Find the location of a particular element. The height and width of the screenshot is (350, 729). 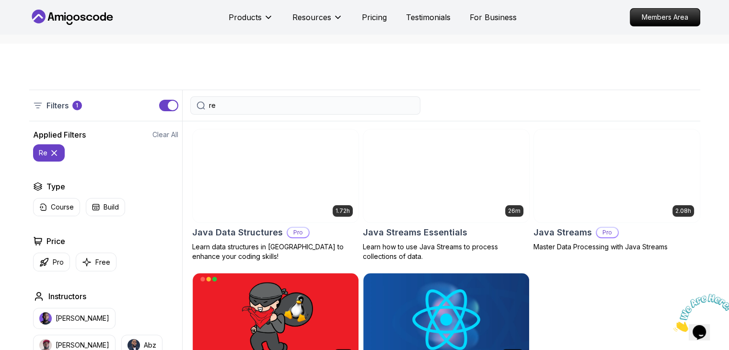

a: Testimonials is located at coordinates (428, 17).